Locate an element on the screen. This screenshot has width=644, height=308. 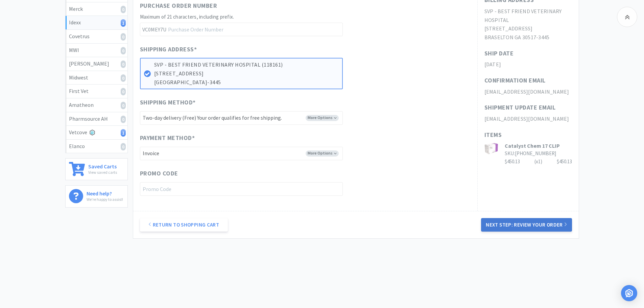
a: Covetrus0 is located at coordinates (96, 37).